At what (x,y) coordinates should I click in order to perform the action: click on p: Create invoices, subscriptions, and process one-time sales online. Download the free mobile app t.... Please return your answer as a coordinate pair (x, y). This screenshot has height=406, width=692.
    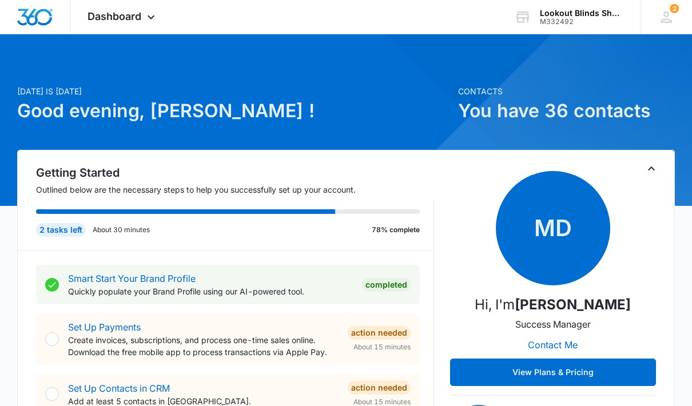
    Looking at the image, I should click on (203, 346).